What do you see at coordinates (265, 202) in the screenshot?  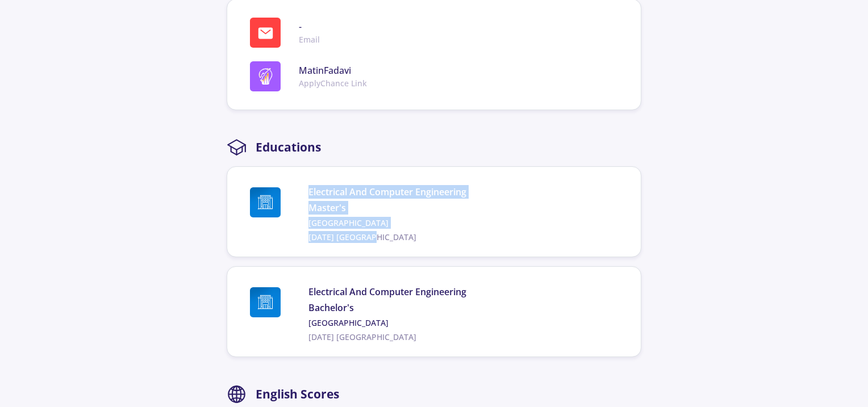 I see `img: Isfahan University of Technology logo` at bounding box center [265, 202].